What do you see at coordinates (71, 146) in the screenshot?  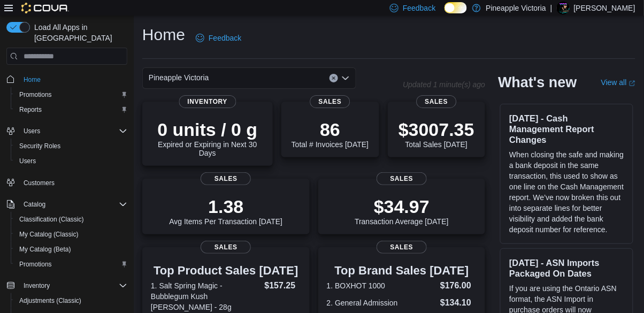 I see `button: Security Roles` at bounding box center [71, 146].